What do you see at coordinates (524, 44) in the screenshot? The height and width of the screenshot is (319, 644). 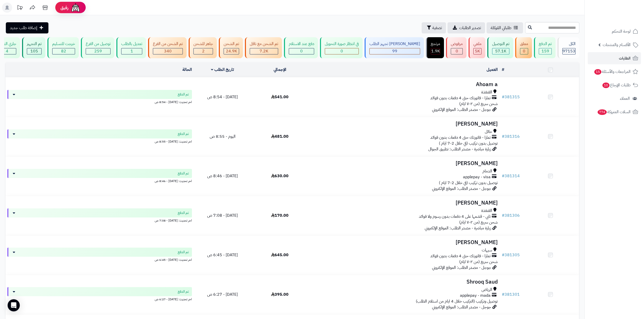 I see `div: معلق` at bounding box center [524, 44].